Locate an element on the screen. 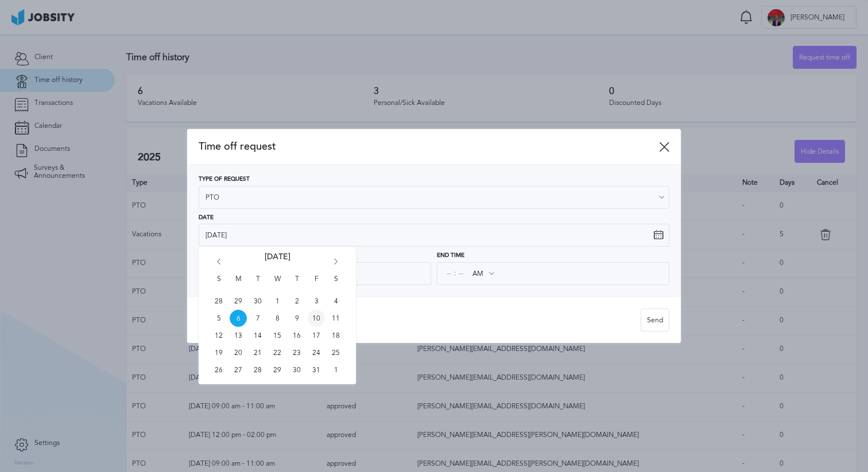 This screenshot has width=868, height=472. span: Sat Nov 01 2025 is located at coordinates (336, 370).